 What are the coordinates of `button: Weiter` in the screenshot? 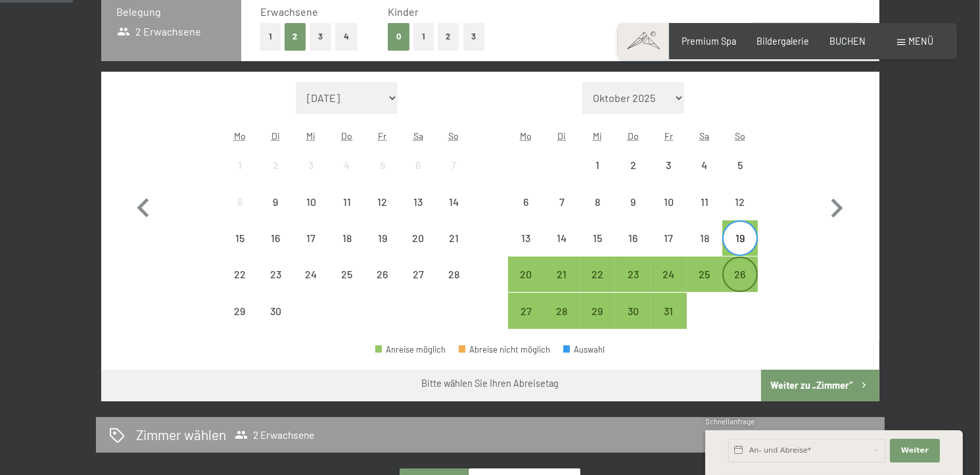 It's located at (915, 450).